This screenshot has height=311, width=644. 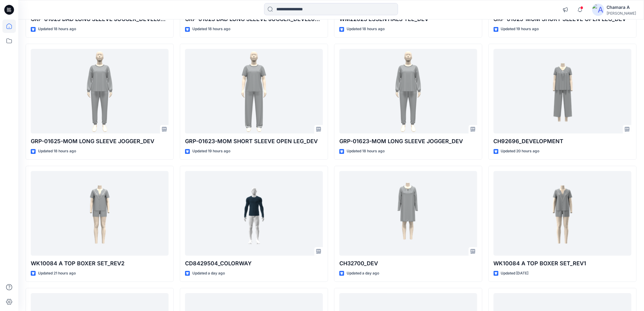 I want to click on a: GRP-01623-MOM LONG SLEEVE JOGGER_DEV, so click(x=408, y=91).